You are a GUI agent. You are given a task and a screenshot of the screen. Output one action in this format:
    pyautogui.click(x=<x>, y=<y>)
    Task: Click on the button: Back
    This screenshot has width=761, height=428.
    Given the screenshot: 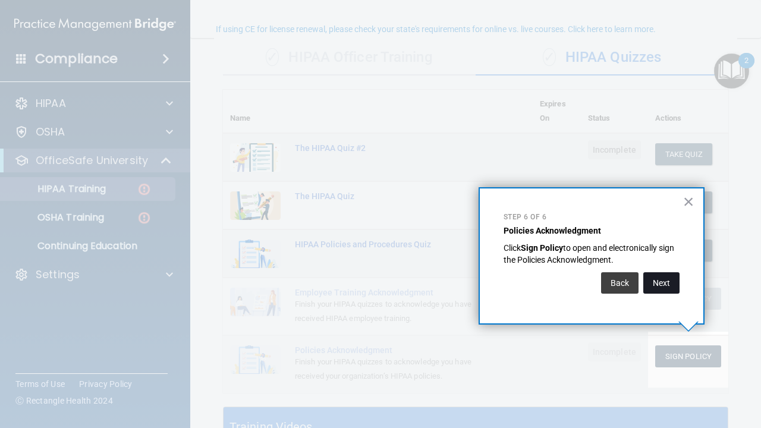 What is the action you would take?
    pyautogui.click(x=620, y=283)
    